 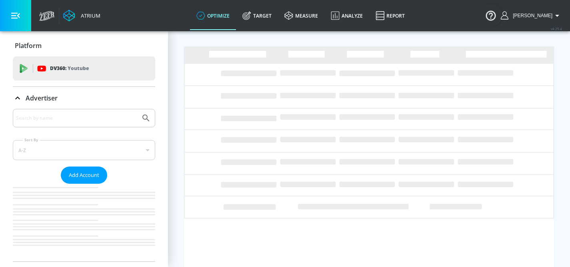 What do you see at coordinates (84, 150) in the screenshot?
I see `div: A-Z` at bounding box center [84, 150].